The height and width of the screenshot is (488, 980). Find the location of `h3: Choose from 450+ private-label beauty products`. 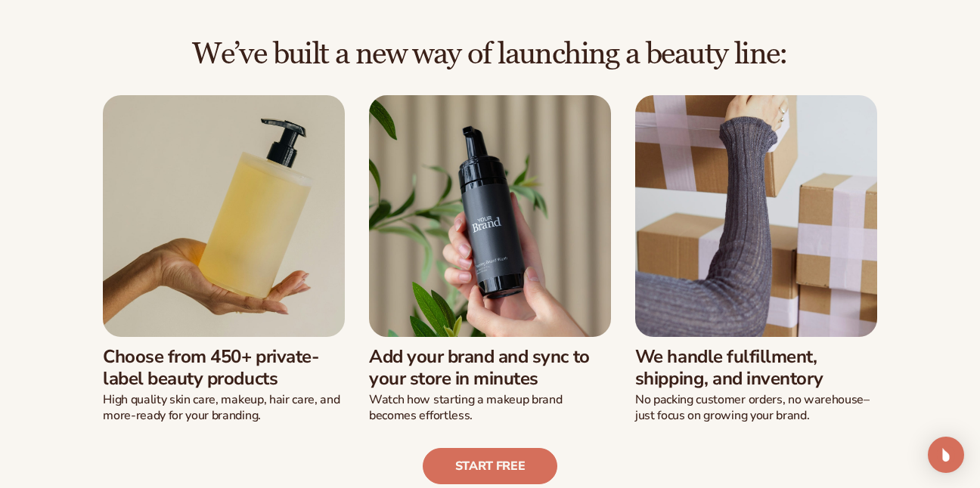

h3: Choose from 450+ private-label beauty products is located at coordinates (224, 368).